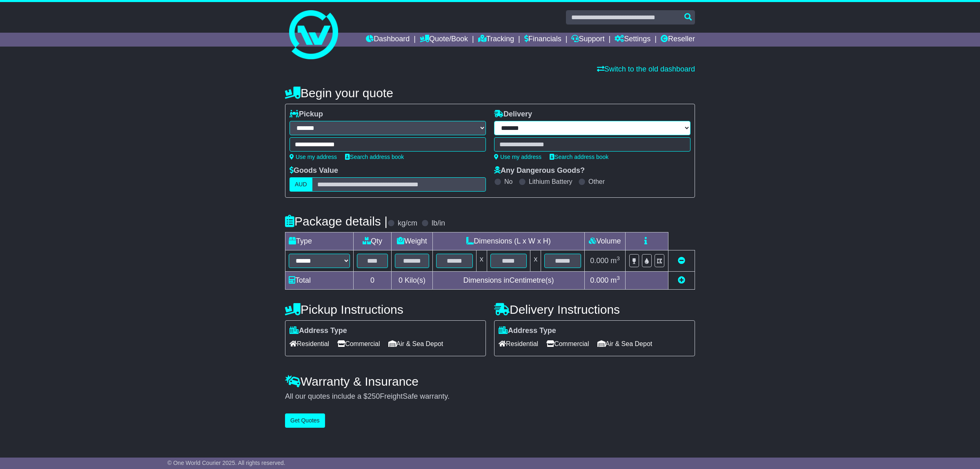 This screenshot has width=980, height=469. Describe the element at coordinates (226, 463) in the screenshot. I see `span: © One World Courier 2025. All rights reserved.` at that location.